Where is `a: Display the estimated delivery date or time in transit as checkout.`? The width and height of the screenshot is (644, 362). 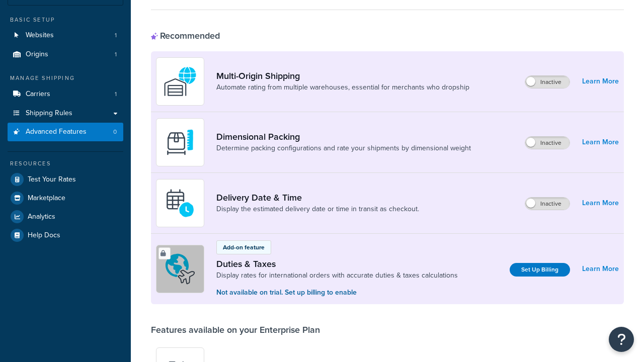 a: Display the estimated delivery date or time in transit as checkout. is located at coordinates (318, 209).